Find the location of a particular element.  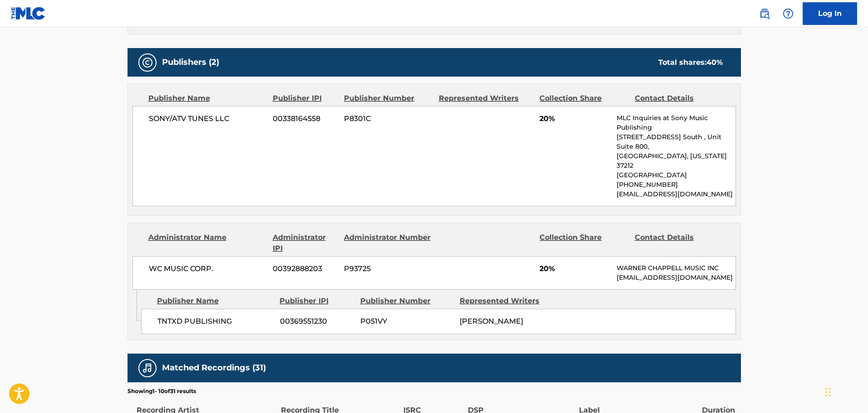

div: Administrator Name is located at coordinates (207, 243).